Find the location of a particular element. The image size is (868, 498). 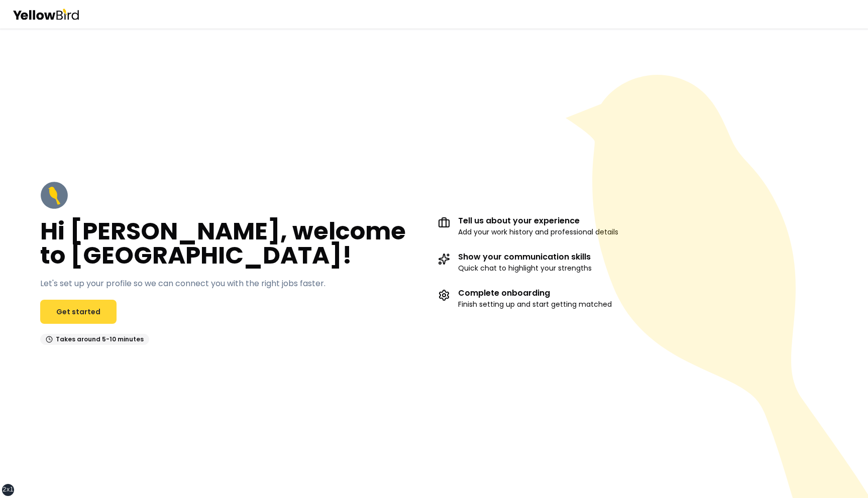

h3: Show your communication skills is located at coordinates (525, 257).